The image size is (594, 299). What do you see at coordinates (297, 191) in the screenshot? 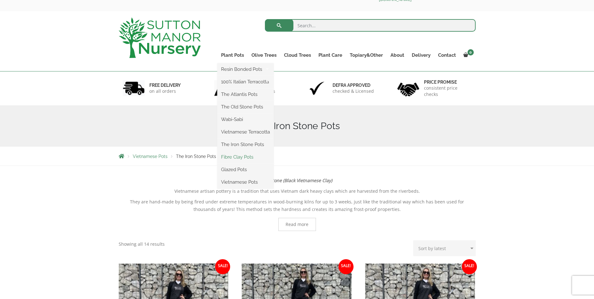
I see `p: Vietnamese artisan pottery is a tradition that uses Vietnam dark heavy clays which are harvested ...` at bounding box center [297, 191].